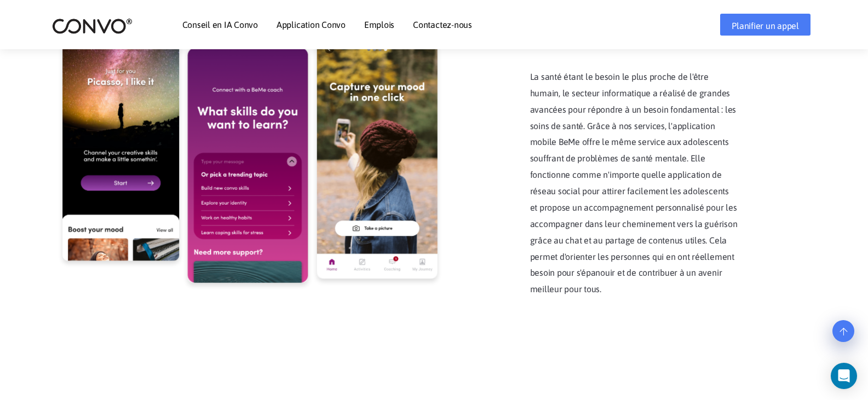 The image size is (868, 400). I want to click on a: Contactez-nous, so click(443, 25).